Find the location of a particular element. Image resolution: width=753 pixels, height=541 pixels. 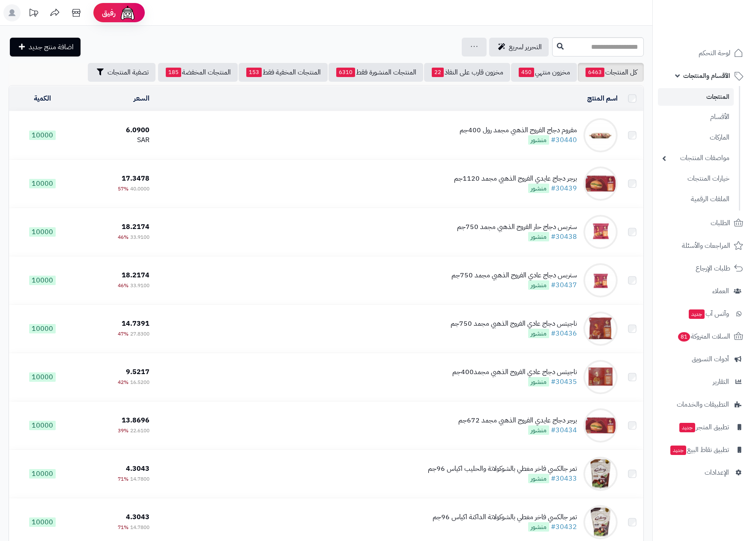

span: الأقسام والمنتجات is located at coordinates (707, 76).